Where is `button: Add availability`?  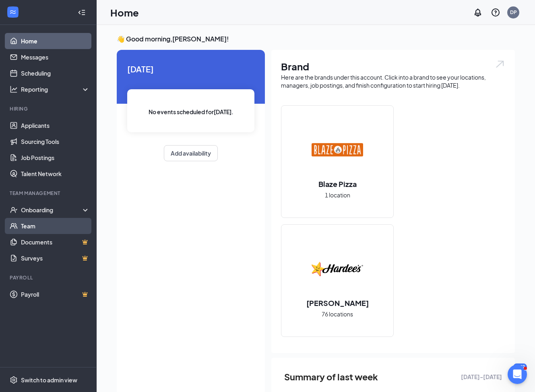 button: Add availability is located at coordinates (191, 153).